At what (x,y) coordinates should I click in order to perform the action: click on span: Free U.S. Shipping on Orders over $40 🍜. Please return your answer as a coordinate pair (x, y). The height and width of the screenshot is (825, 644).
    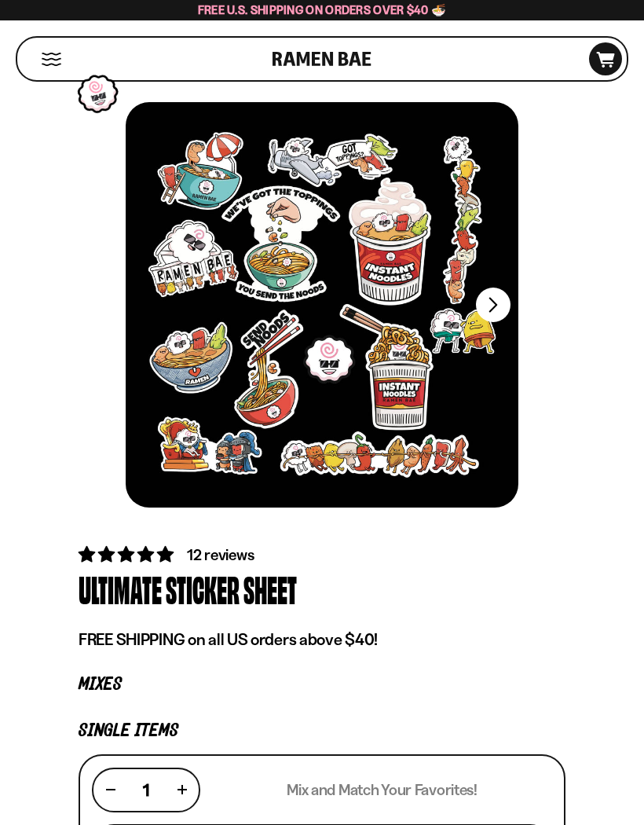
    Looking at the image, I should click on (322, 10).